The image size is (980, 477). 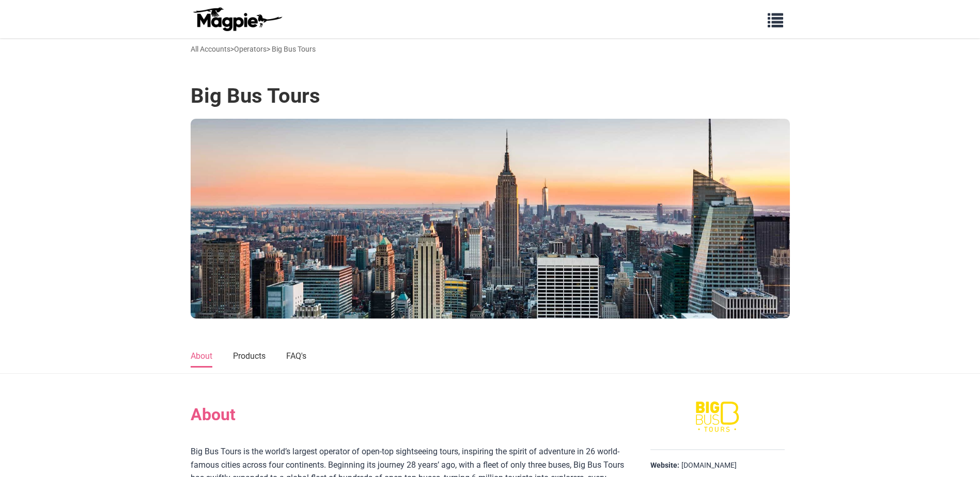 What do you see at coordinates (255, 96) in the screenshot?
I see `h1: Big Bus Tours` at bounding box center [255, 96].